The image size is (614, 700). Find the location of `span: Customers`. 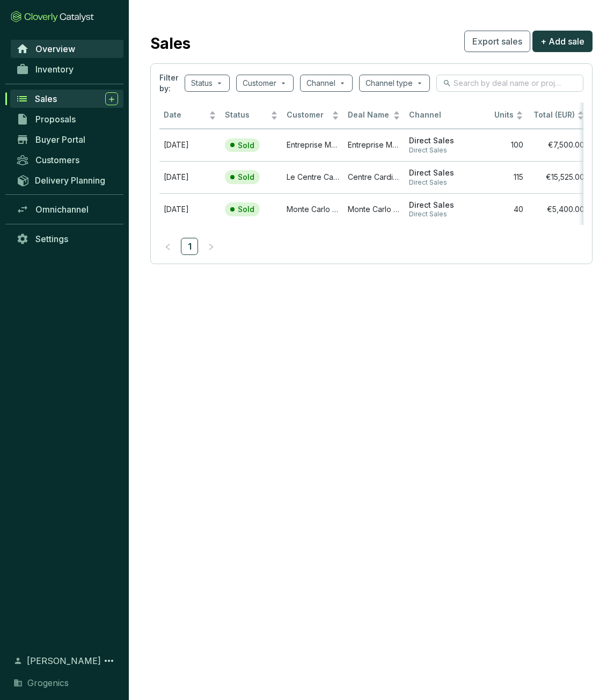

span: Customers is located at coordinates (57, 160).